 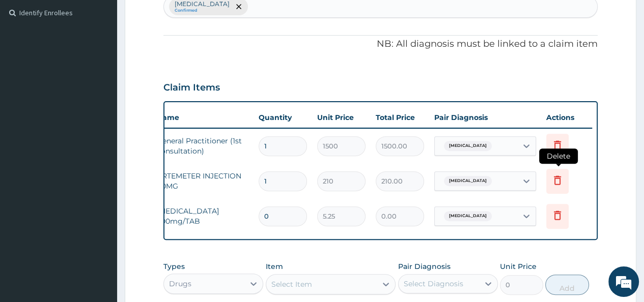 I want to click on div: Drugs, so click(x=181, y=284).